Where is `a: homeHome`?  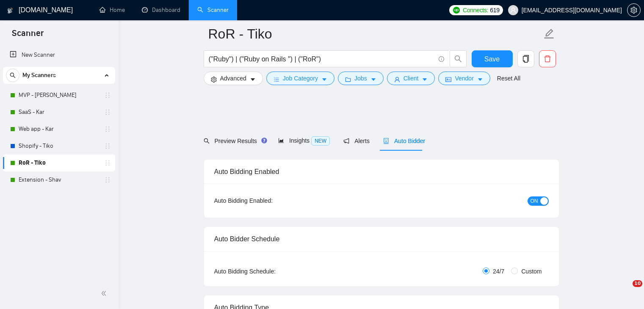
a: homeHome is located at coordinates (112, 10).